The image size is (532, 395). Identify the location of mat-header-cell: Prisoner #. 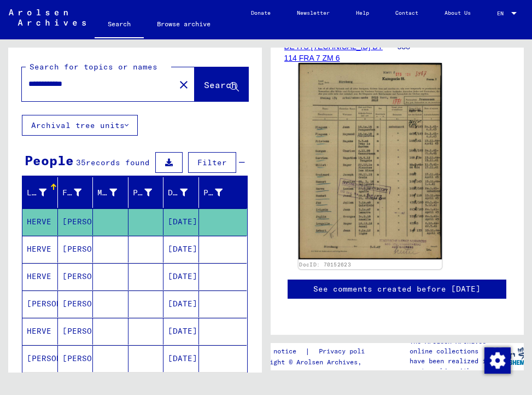
(223, 193).